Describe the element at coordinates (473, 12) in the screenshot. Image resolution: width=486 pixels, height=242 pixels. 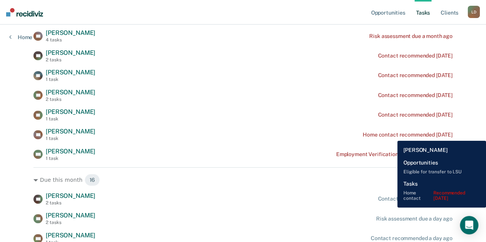
I see `div: L D` at that location.